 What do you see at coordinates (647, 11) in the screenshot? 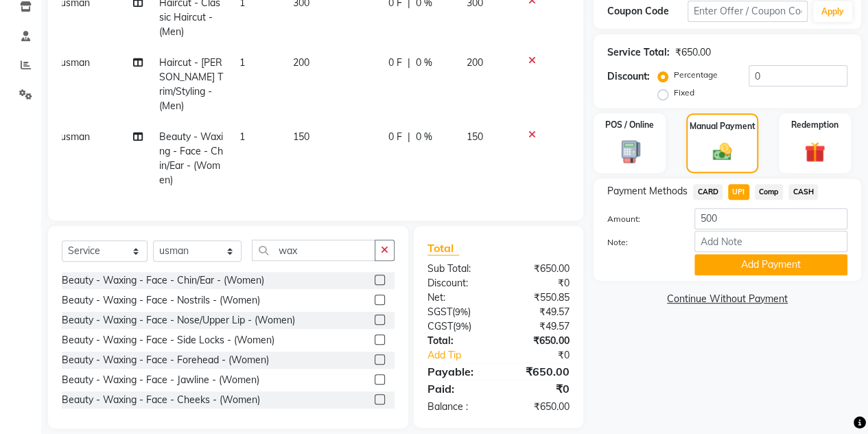
I see `div: Coupon Code` at bounding box center [647, 11].